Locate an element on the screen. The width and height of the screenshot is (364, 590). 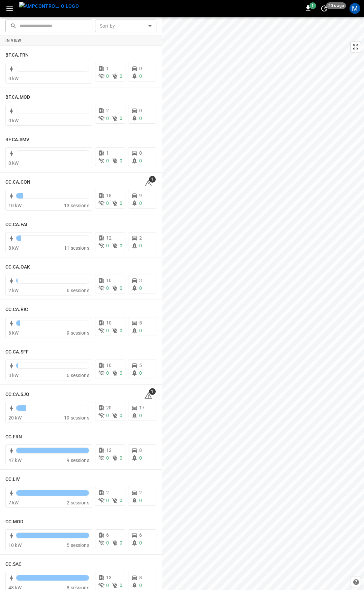
h6: CC.SAC is located at coordinates (14, 565).